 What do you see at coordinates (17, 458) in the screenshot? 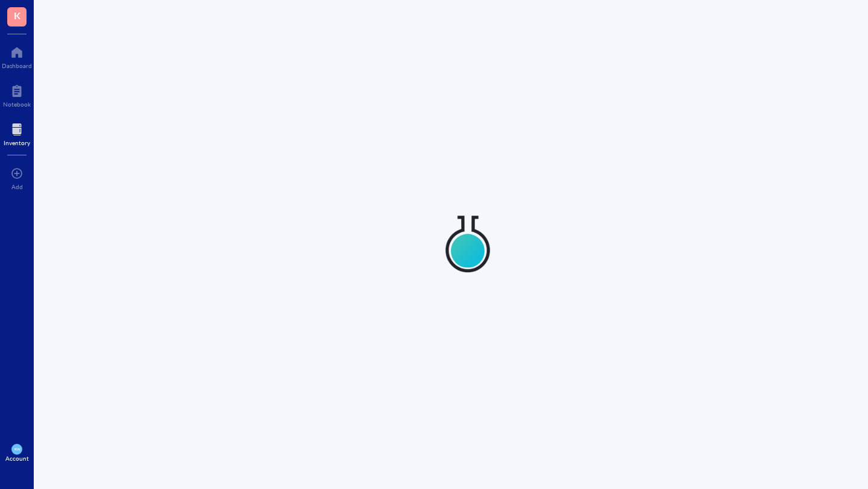
I see `div: Account` at bounding box center [17, 458].